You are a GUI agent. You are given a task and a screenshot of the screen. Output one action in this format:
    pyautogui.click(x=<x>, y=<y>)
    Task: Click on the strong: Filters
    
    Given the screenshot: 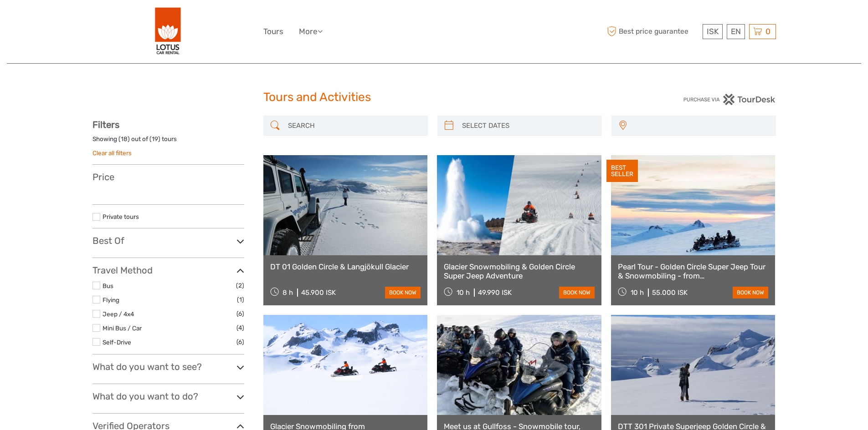 What is the action you would take?
    pyautogui.click(x=106, y=125)
    